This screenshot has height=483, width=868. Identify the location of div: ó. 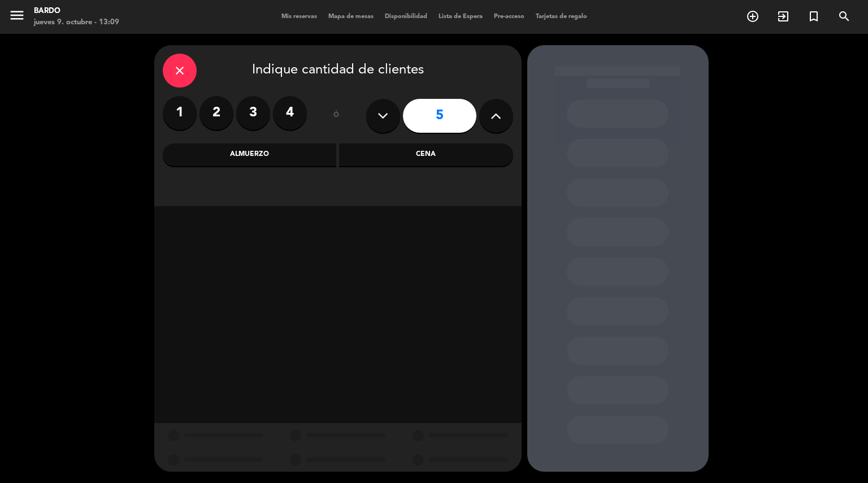
(336, 116).